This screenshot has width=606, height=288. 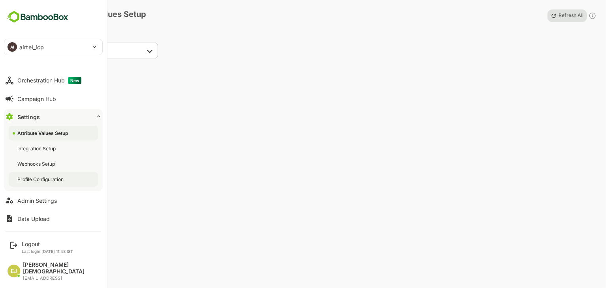 I want to click on div: Logout, so click(x=47, y=244).